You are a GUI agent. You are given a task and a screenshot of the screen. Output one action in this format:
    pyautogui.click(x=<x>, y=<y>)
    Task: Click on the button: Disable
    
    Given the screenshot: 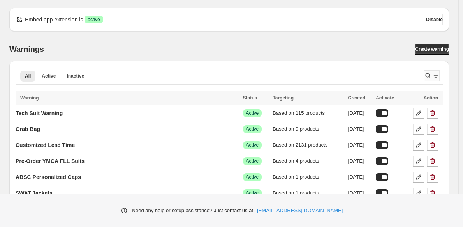 What is the action you would take?
    pyautogui.click(x=435, y=19)
    